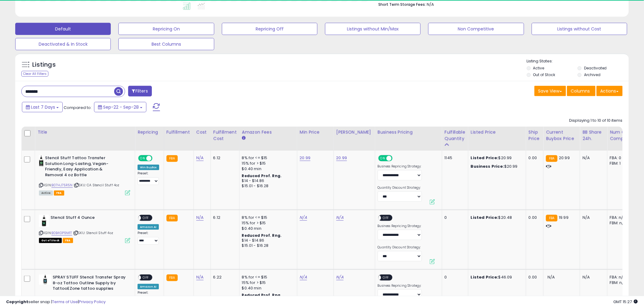 This screenshot has width=644, height=308. What do you see at coordinates (148, 167) in the screenshot?
I see `div: Win BuyBox` at bounding box center [148, 167].